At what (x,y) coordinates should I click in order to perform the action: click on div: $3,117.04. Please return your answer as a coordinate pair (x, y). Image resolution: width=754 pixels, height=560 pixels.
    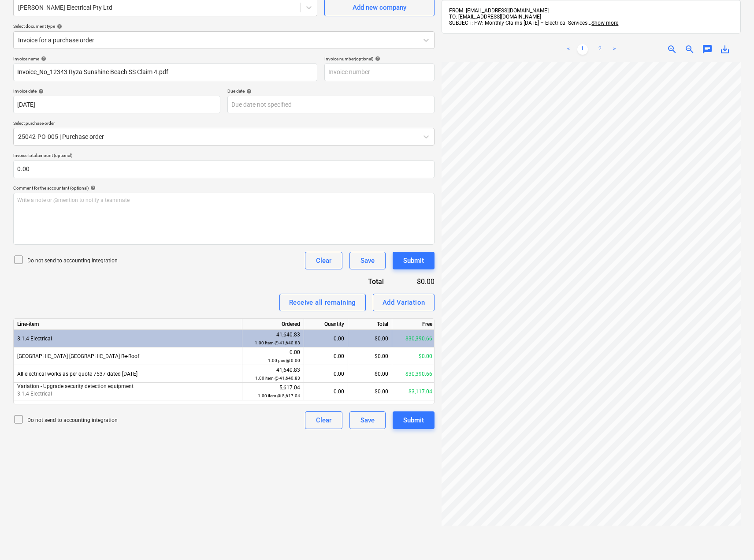
    Looking at the image, I should click on (414, 391).